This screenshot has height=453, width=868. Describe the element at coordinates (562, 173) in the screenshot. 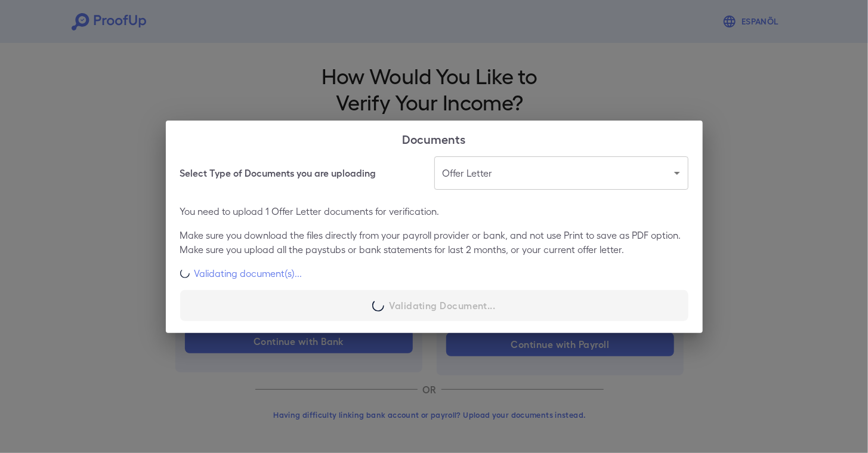

I see `div: Offer Letter` at that location.